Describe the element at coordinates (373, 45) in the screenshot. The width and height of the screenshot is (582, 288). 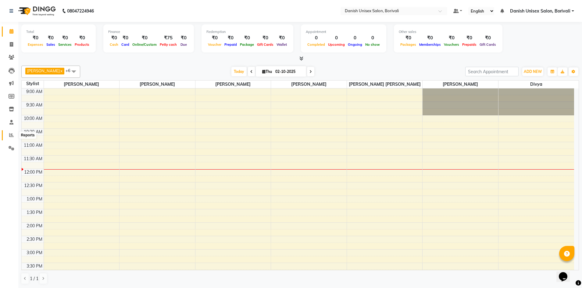
I see `span: No show` at that location.